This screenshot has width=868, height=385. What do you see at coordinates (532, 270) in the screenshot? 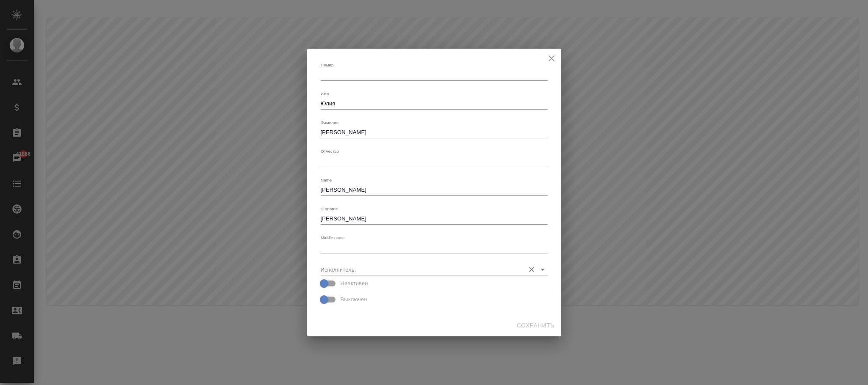
I see `button: Очистить` at bounding box center [532, 270].